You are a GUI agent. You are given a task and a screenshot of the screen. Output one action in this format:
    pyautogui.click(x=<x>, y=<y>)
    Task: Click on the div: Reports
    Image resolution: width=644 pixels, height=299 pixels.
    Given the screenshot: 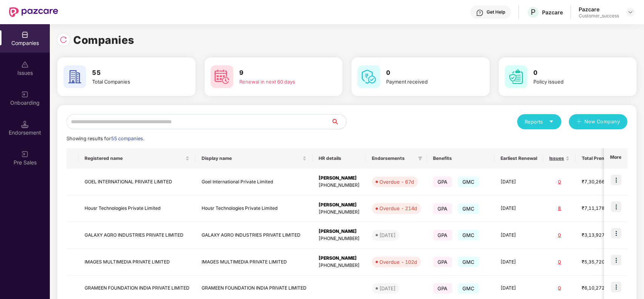 What is the action you would take?
    pyautogui.click(x=539, y=121)
    